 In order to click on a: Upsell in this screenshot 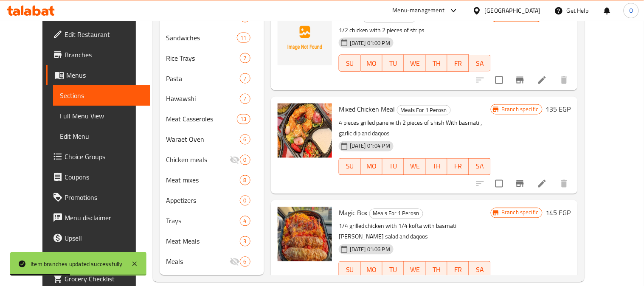, I will do `click(98, 238)`.